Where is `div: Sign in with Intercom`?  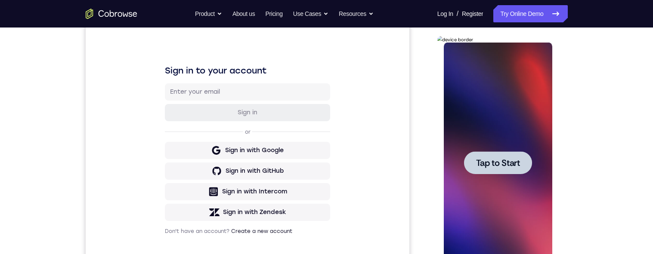 div: Sign in with Intercom is located at coordinates (169, 186).